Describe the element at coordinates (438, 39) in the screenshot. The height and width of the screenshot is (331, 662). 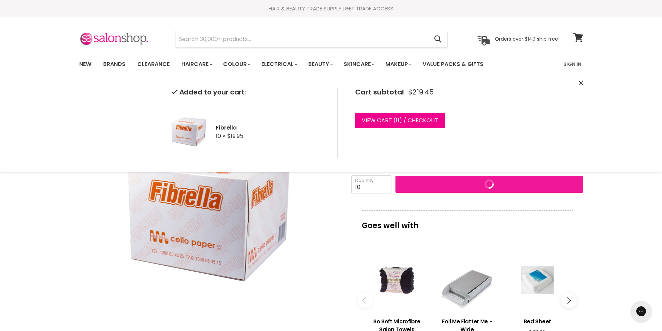
I see `button: Search` at that location.